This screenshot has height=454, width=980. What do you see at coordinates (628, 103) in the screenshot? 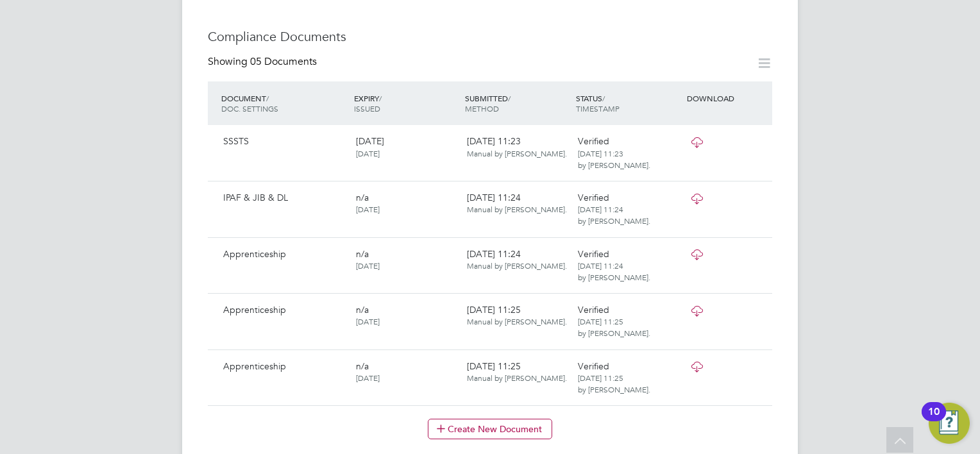
I see `div: STATUS` at bounding box center [628, 103].